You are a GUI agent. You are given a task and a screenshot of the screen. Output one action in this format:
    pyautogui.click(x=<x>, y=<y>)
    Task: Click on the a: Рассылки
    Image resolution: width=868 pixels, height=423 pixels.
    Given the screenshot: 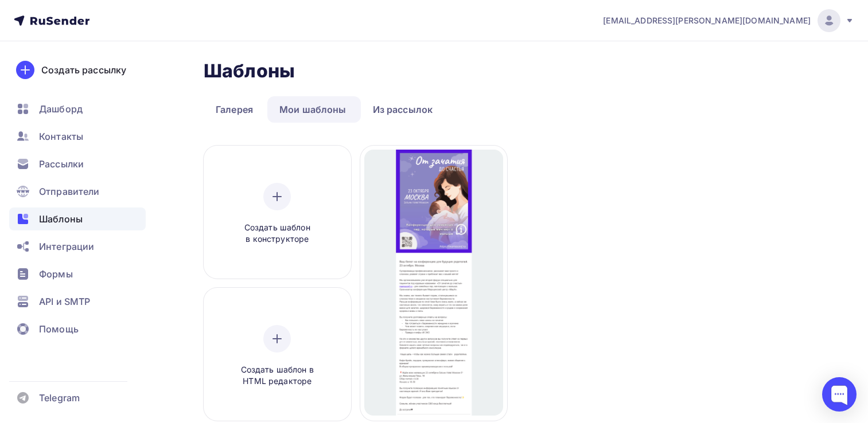 What is the action you would take?
    pyautogui.click(x=77, y=164)
    